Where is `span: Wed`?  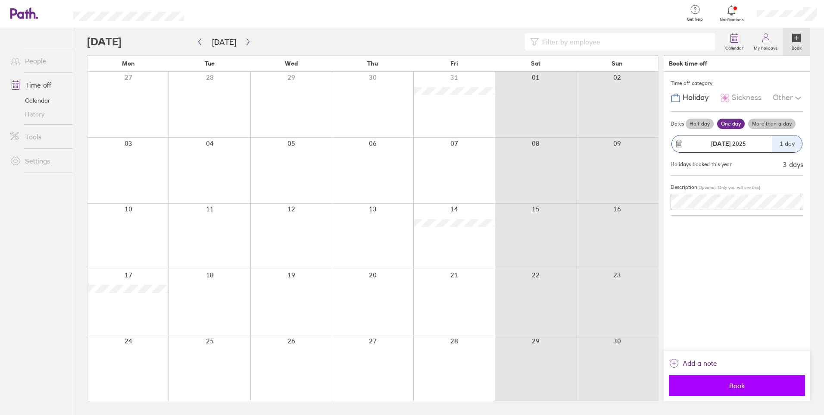
span: Wed is located at coordinates (291, 63).